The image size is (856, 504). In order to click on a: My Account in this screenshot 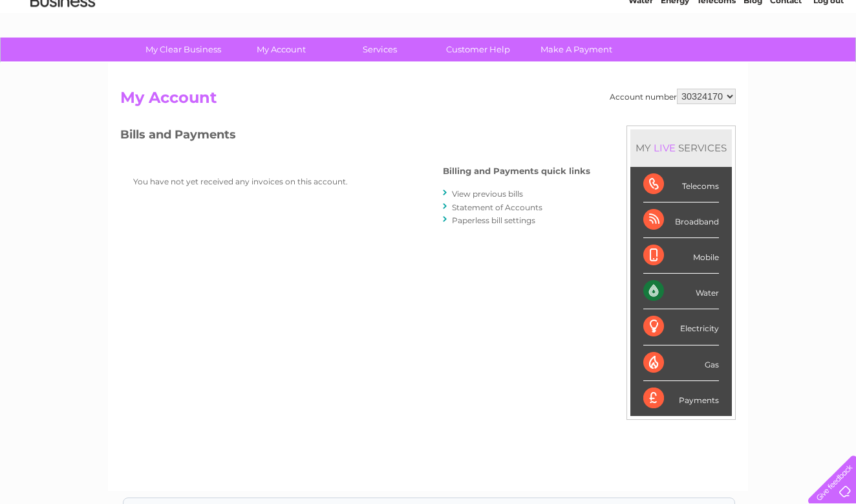, I will do `click(282, 49)`.